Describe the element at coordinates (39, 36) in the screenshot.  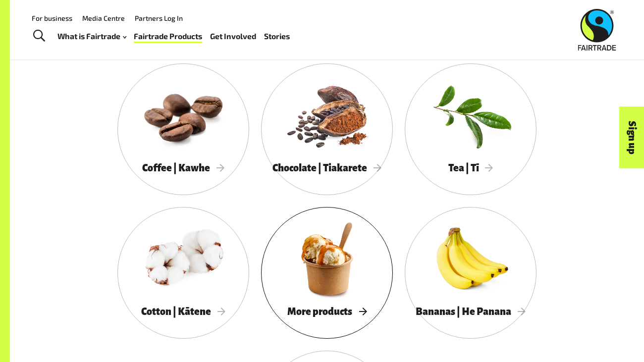
I see `a: Toggle Search` at that location.